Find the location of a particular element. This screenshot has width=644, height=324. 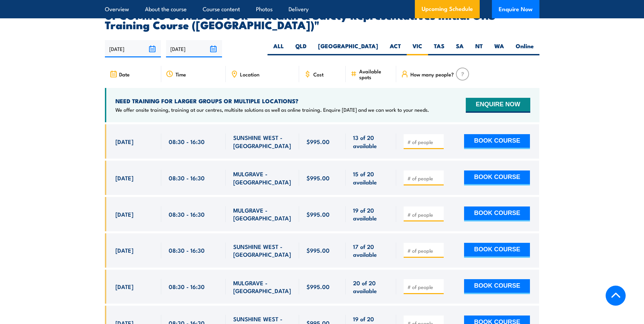

span: 13 of 20 available is located at coordinates (371, 142).